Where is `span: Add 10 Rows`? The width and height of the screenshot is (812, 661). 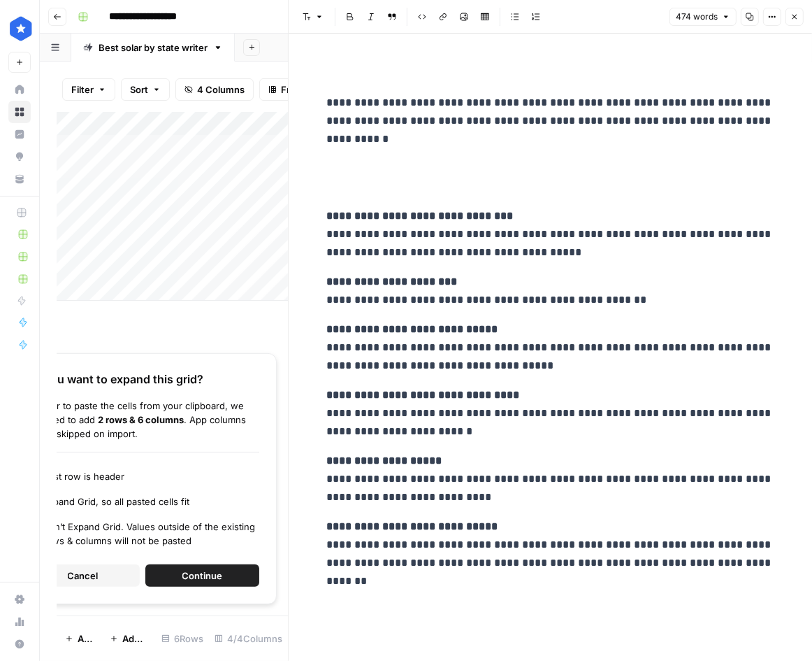 span: Add 10 Rows is located at coordinates (135, 639).